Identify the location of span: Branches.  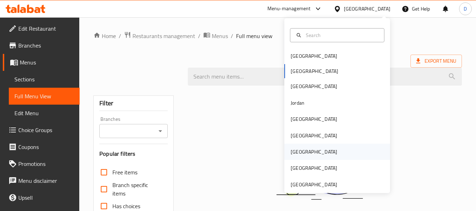
(46, 45).